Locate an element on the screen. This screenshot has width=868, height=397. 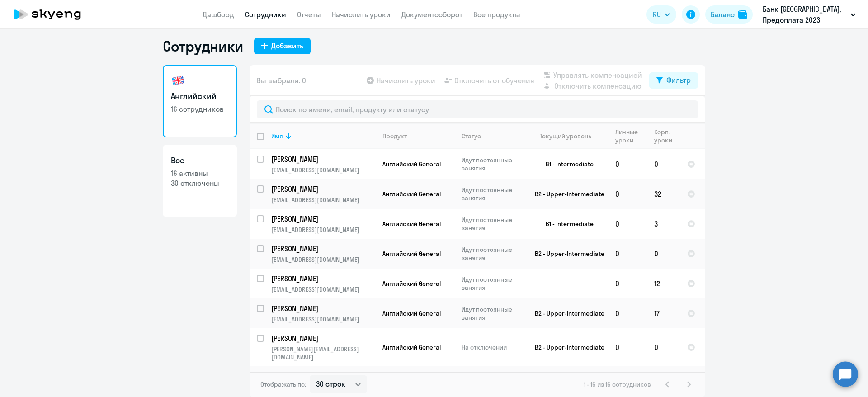
td: 3 is located at coordinates (663, 224).